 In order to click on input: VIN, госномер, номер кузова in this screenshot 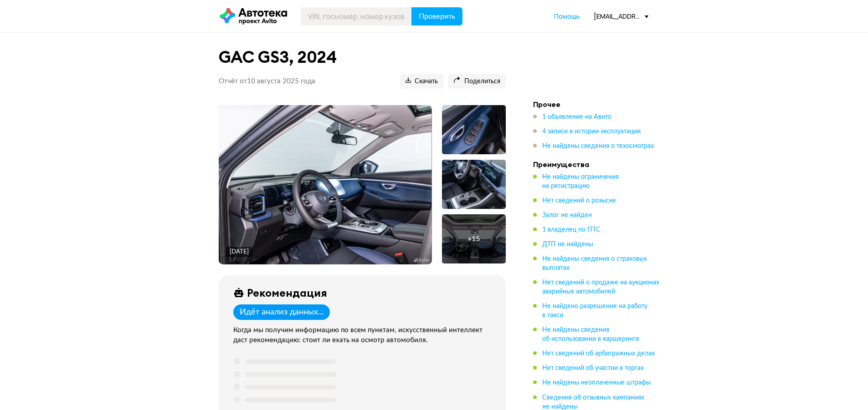, I will do `click(356, 16)`.